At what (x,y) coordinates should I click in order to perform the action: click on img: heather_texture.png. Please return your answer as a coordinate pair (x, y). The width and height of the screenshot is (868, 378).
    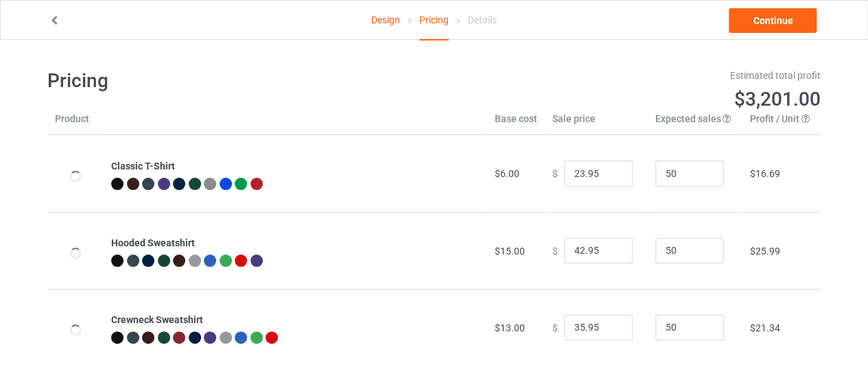
    Looking at the image, I should click on (210, 184).